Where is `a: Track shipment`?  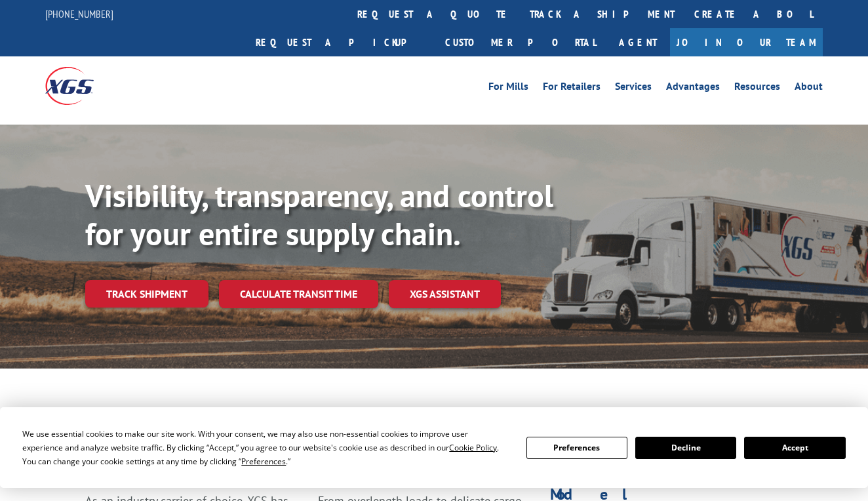
a: Track shipment is located at coordinates (147, 294).